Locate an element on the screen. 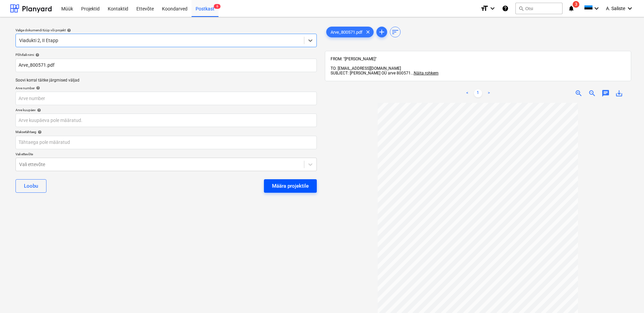  span: 6 is located at coordinates (217, 7).